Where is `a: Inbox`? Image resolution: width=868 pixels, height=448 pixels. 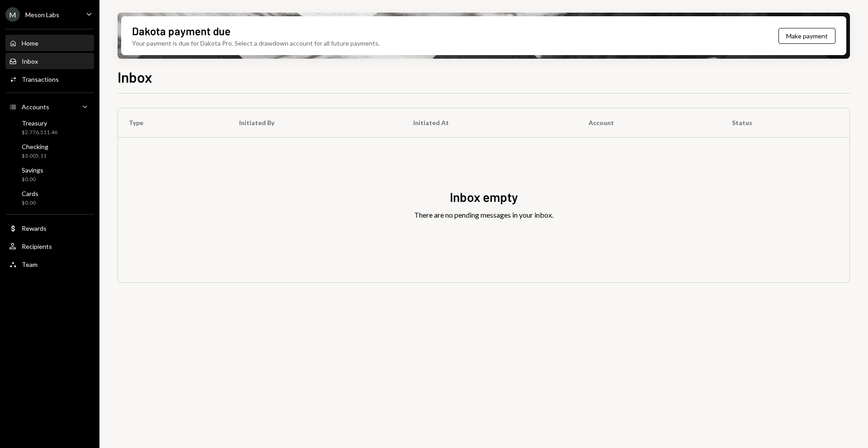
a: Inbox is located at coordinates (50, 61).